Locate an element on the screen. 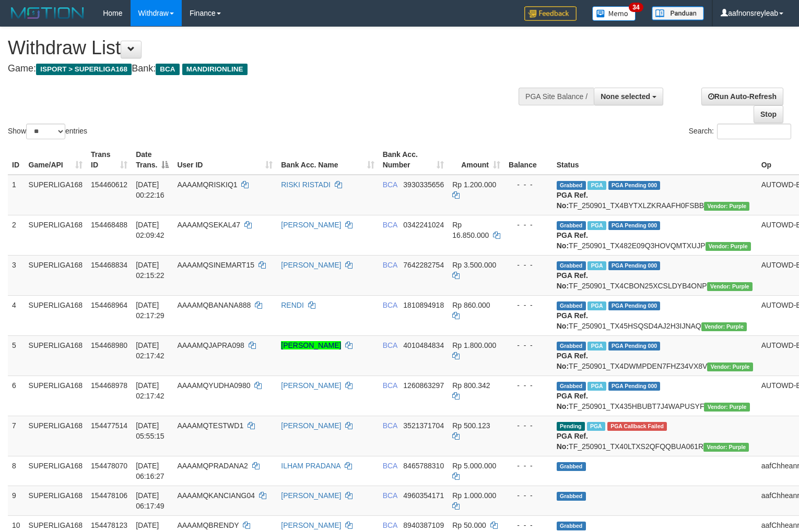 The height and width of the screenshot is (532, 799). span: MANDIRIONLINE is located at coordinates (215, 70).